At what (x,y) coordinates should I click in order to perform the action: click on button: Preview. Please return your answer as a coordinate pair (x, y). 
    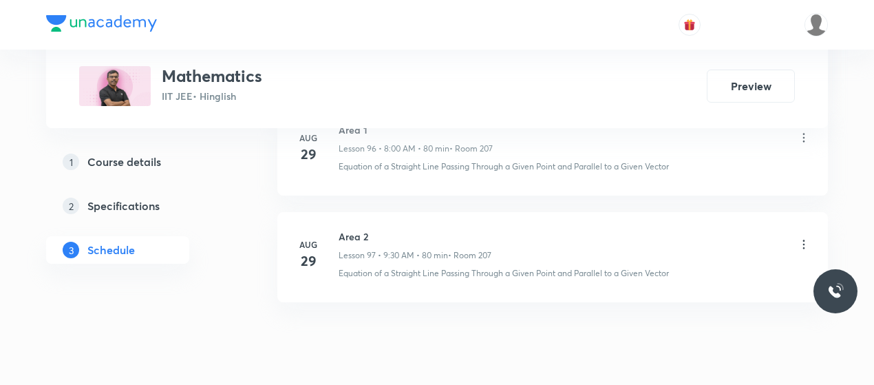
    Looking at the image, I should click on (751, 86).